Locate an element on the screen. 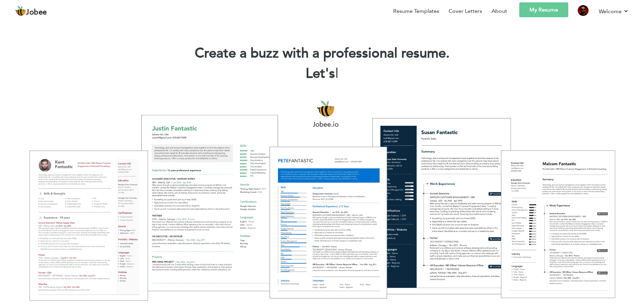  a: Jobee is located at coordinates (31, 11).